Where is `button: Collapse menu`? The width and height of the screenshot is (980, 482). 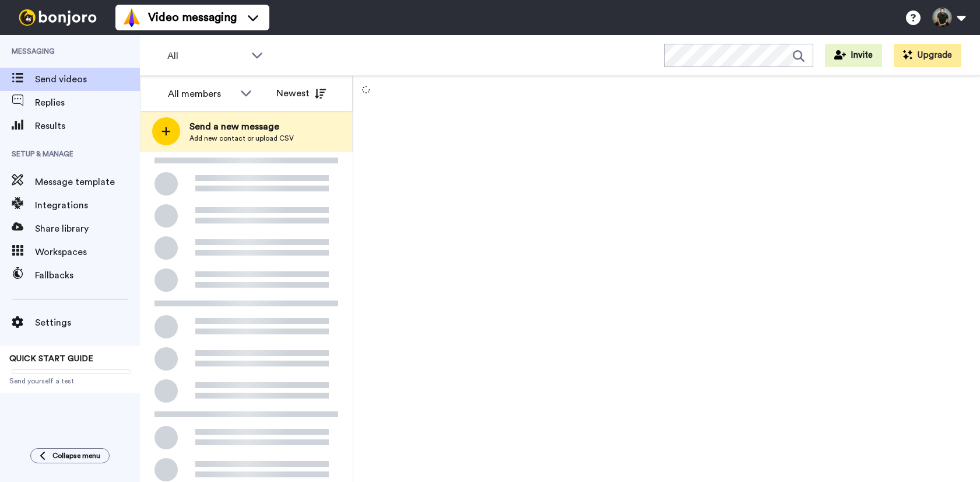
button: Collapse menu is located at coordinates (70, 455).